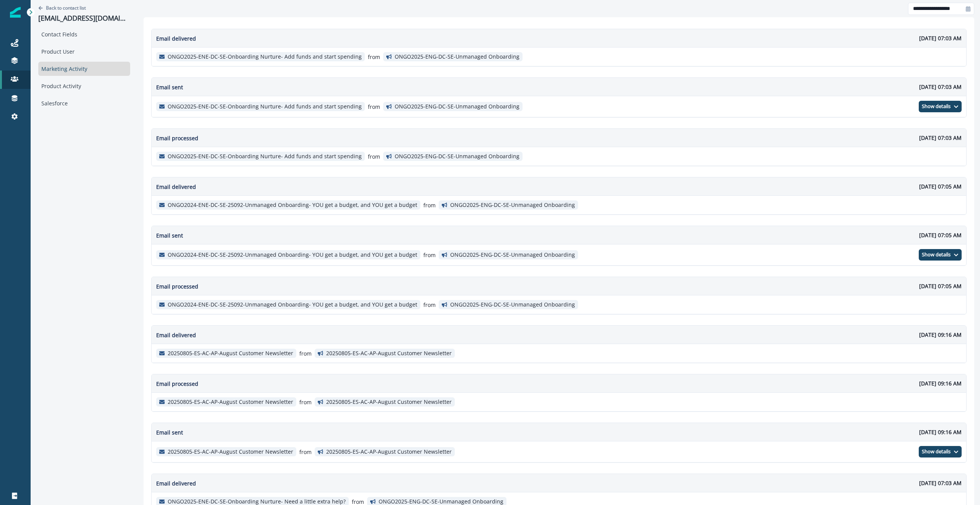 Image resolution: width=980 pixels, height=505 pixels. I want to click on div: Product Activity, so click(85, 86).